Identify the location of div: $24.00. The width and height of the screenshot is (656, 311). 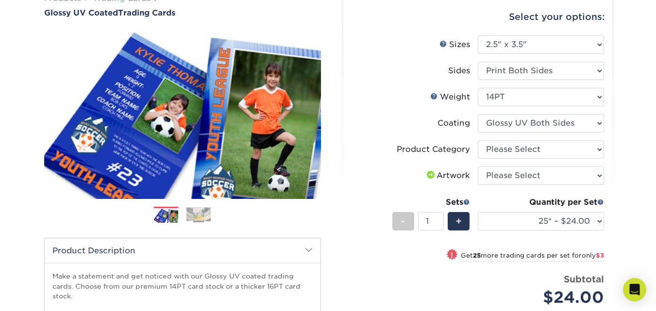
(545, 298).